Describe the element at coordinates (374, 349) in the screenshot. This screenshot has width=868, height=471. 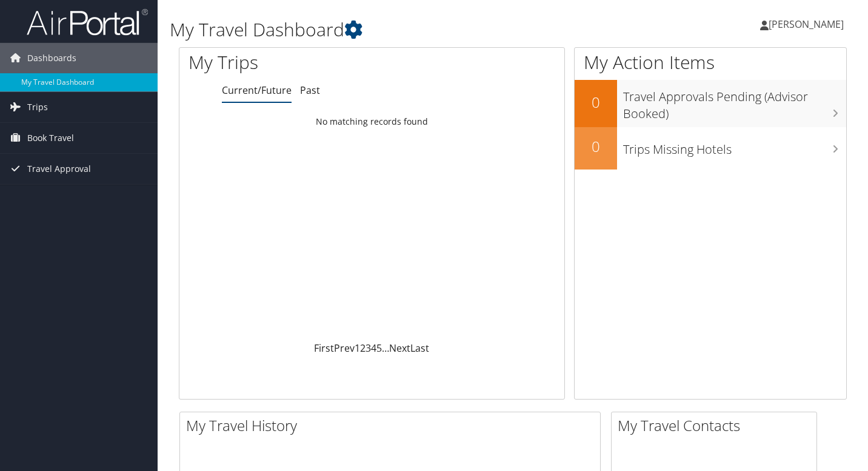
I see `a: 4` at that location.